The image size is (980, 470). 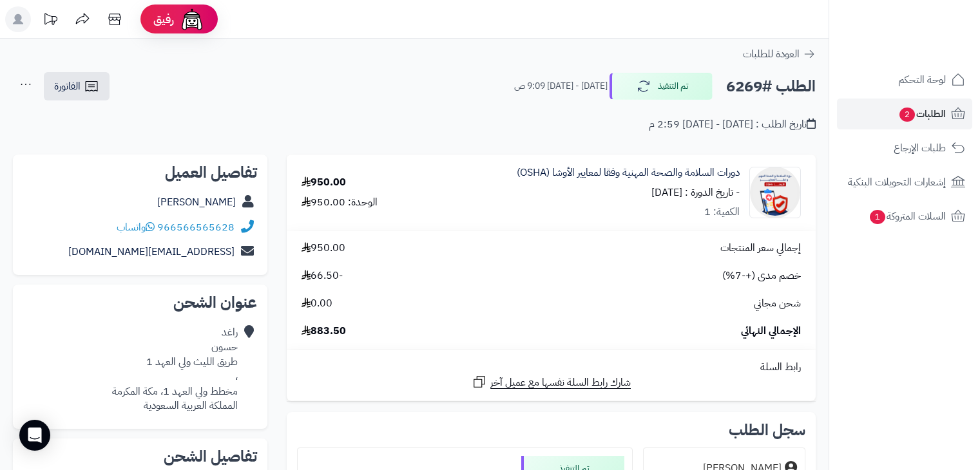 What do you see at coordinates (922, 80) in the screenshot?
I see `span: لوحة التحكم` at bounding box center [922, 80].